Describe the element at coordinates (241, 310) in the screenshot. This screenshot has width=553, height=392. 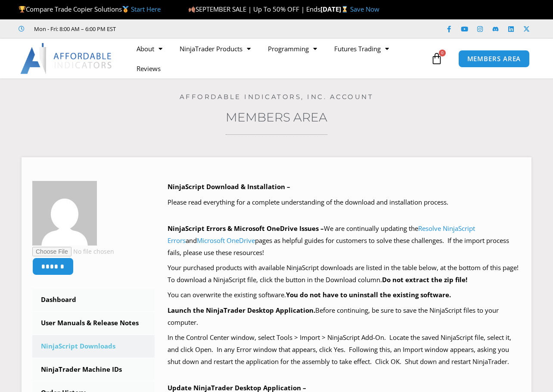
I see `b: Launch the NinjaTrader Desktop Application.` at that location.